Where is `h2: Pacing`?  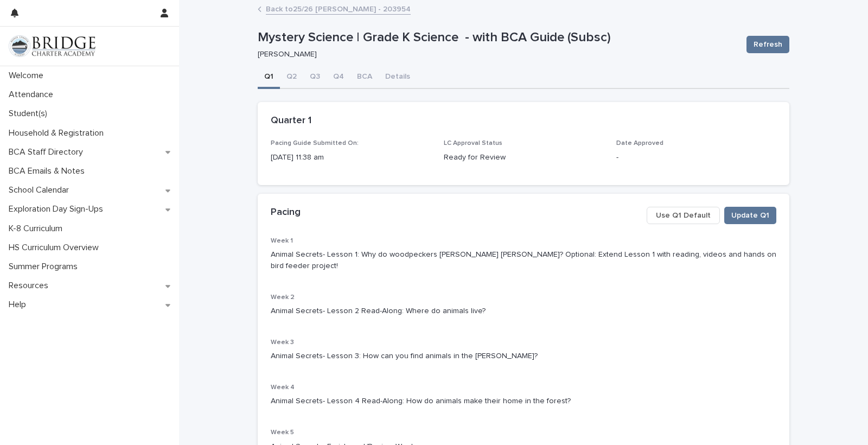 h2: Pacing is located at coordinates (285, 212).